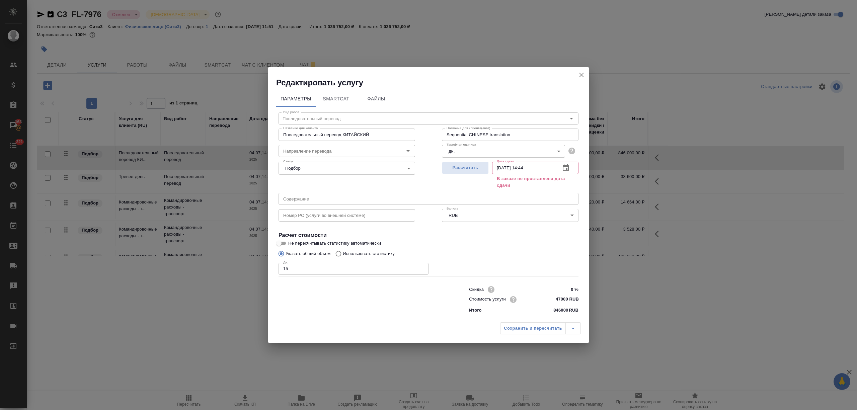 The width and height of the screenshot is (857, 410). What do you see at coordinates (465, 168) in the screenshot?
I see `span: Рассчитать` at bounding box center [465, 168].